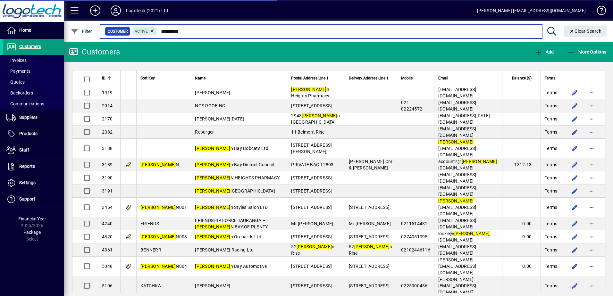  I want to click on span: 3191, so click(107, 191).